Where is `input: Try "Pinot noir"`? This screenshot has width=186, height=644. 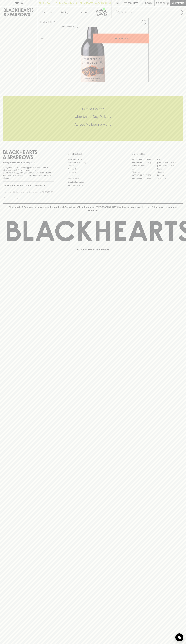 input: Try "Pinot noir" is located at coordinates (151, 12).